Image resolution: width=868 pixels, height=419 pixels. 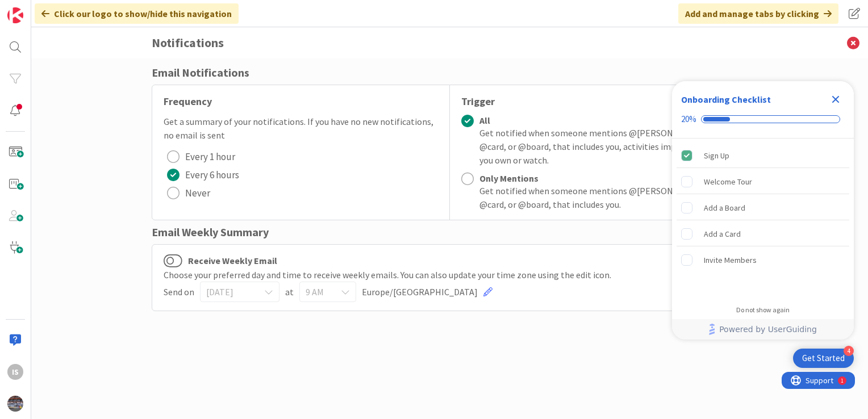 What do you see at coordinates (722, 234) in the screenshot?
I see `div: Add a Card` at bounding box center [722, 234].